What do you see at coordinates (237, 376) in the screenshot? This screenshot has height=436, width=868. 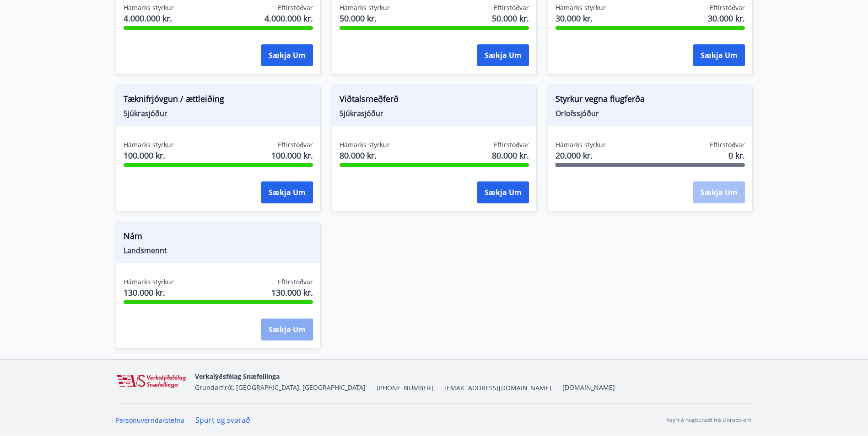 I see `span: Verkalýðsfélag Snæfellinga` at bounding box center [237, 376].